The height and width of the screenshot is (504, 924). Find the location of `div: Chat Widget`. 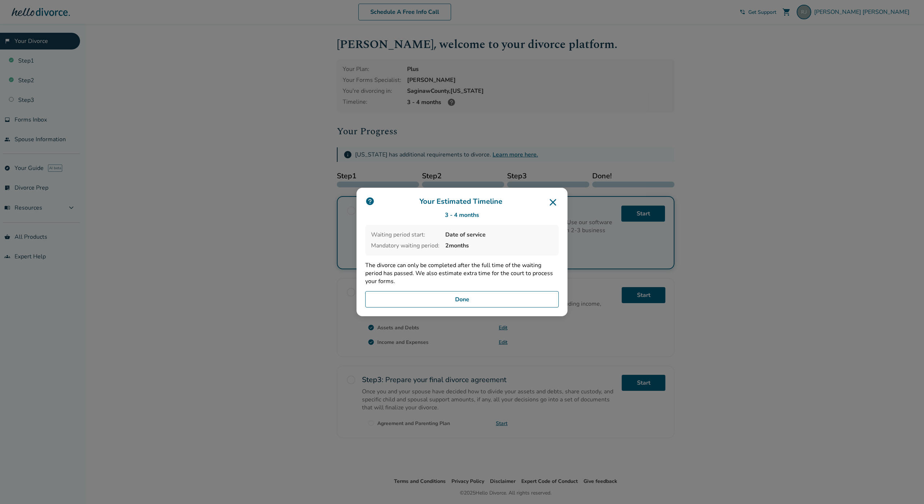

div: Chat Widget is located at coordinates (906, 486).